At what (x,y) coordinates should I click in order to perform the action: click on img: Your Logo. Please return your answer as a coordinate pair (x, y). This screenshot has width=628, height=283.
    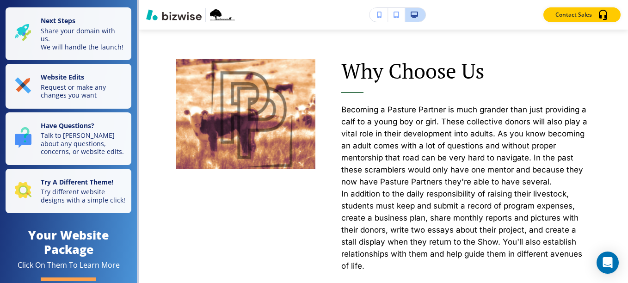
    Looking at the image, I should click on (222, 14).